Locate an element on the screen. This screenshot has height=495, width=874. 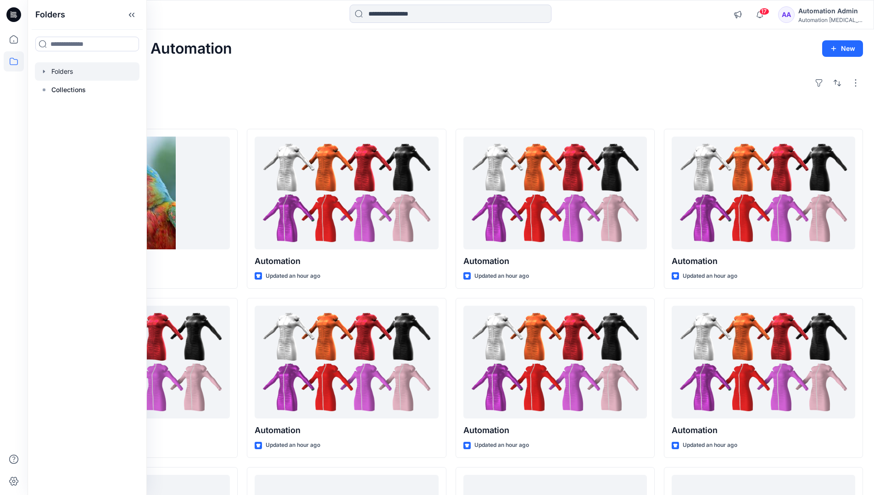
p: Collections is located at coordinates (68, 90).